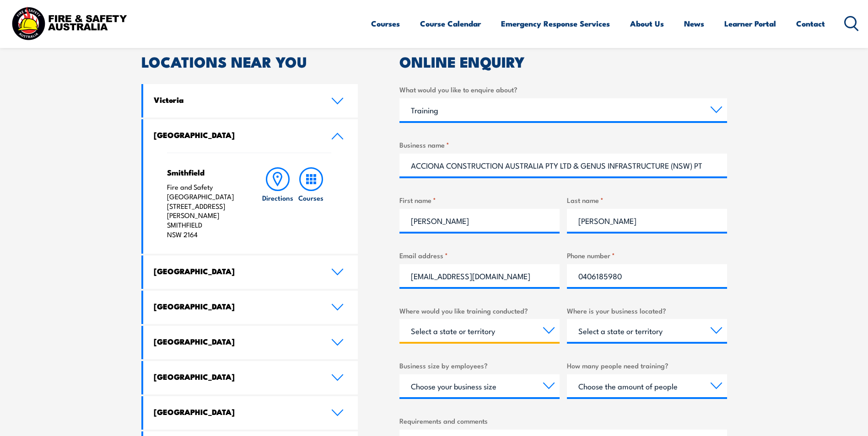 Image resolution: width=868 pixels, height=436 pixels. Describe the element at coordinates (205, 172) in the screenshot. I see `h4: Smithfield` at that location.